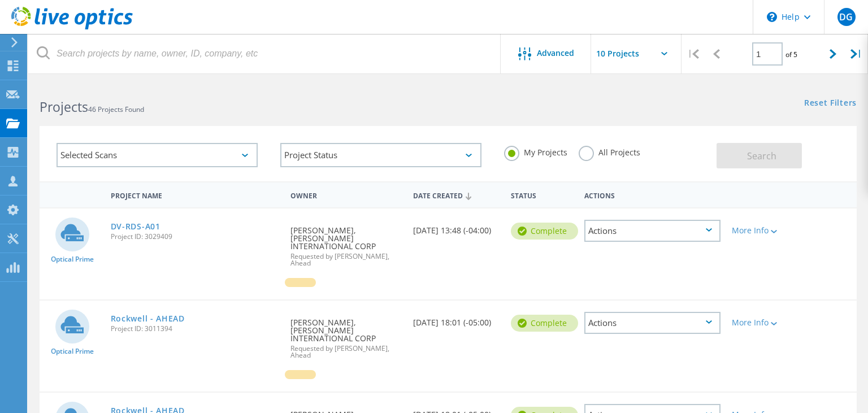 Image resolution: width=868 pixels, height=413 pixels. Describe the element at coordinates (195, 328) in the screenshot. I see `span: Project ID: 3011394` at that location.